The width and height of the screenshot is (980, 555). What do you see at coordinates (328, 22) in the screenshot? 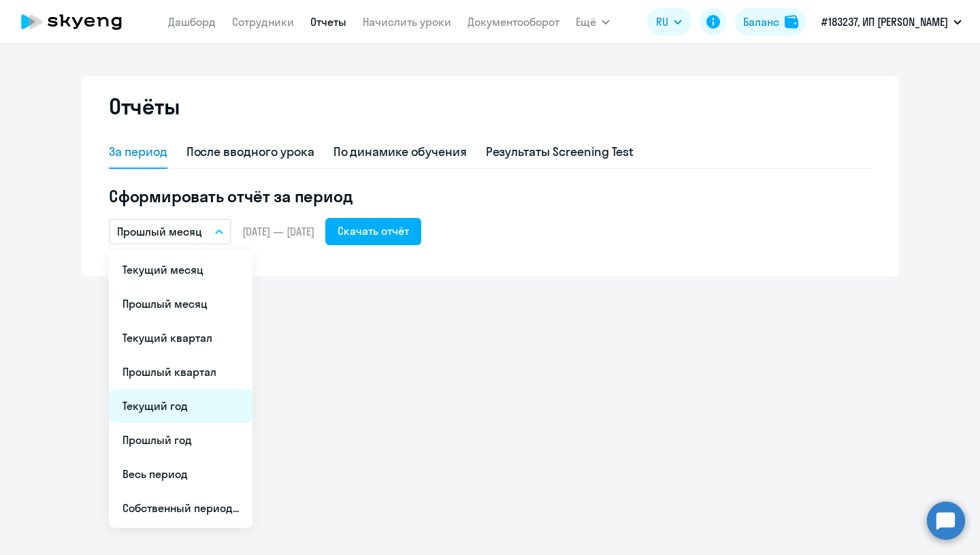
I see `a: Отчеты` at bounding box center [328, 22].